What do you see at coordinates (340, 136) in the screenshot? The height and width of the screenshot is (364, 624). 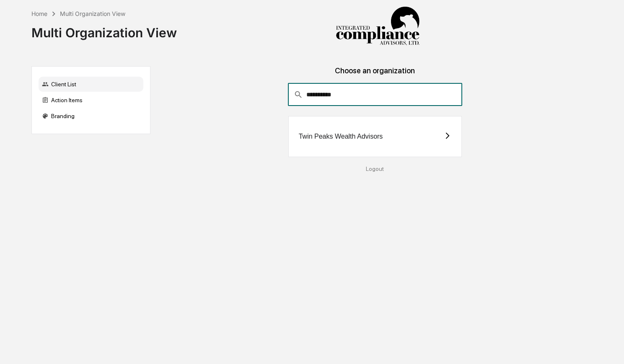 I see `div: Twin Peaks Wealth Advisors` at bounding box center [340, 136].